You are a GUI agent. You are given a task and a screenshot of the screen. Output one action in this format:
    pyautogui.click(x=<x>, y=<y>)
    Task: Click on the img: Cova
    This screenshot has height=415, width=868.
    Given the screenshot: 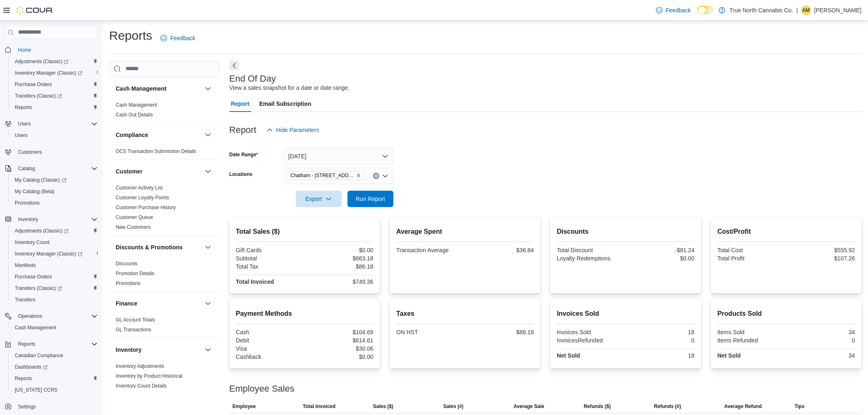 What is the action you would take?
    pyautogui.click(x=35, y=10)
    